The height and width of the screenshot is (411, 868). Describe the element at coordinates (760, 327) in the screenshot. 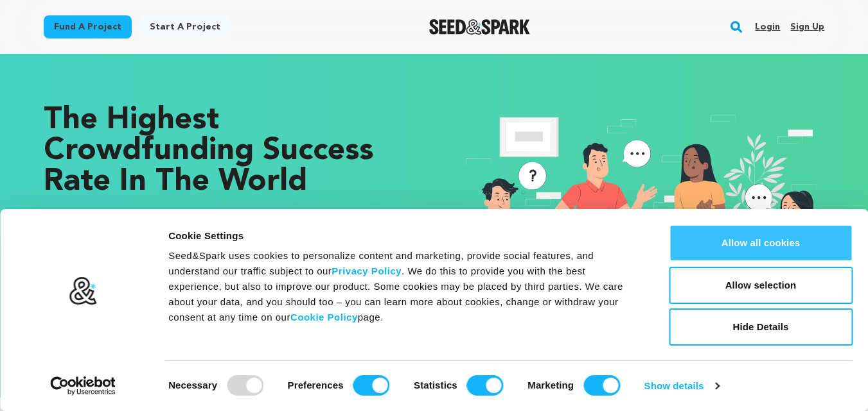

I see `button: Hide Details` at that location.